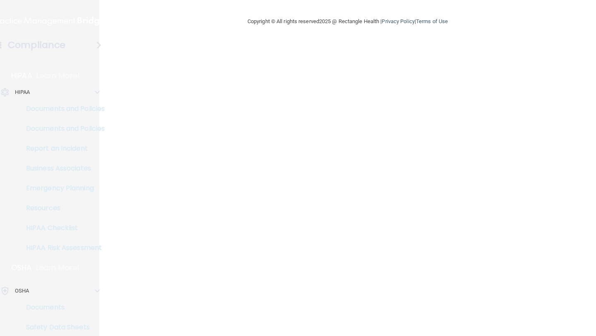  I want to click on p: HIPAA Risk Assessment, so click(62, 248).